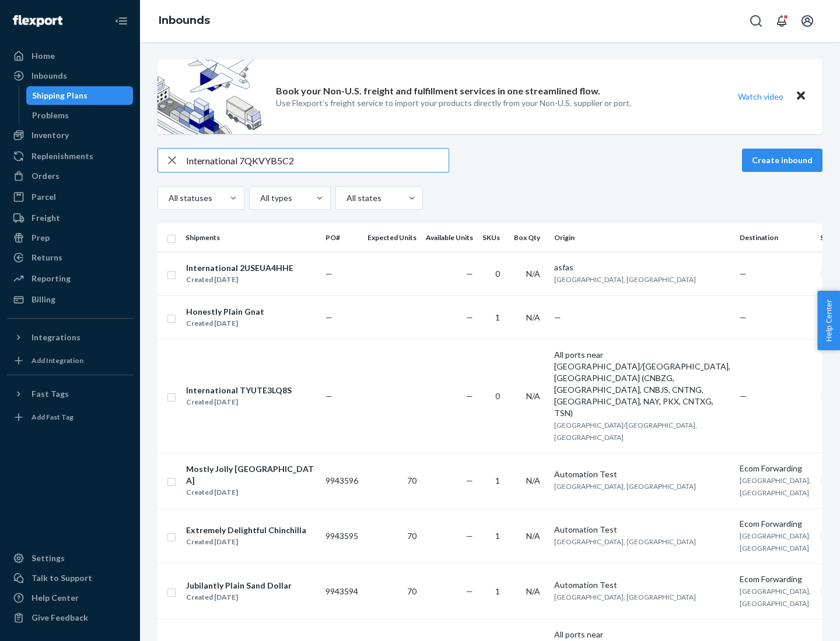  I want to click on div: Prep, so click(40, 238).